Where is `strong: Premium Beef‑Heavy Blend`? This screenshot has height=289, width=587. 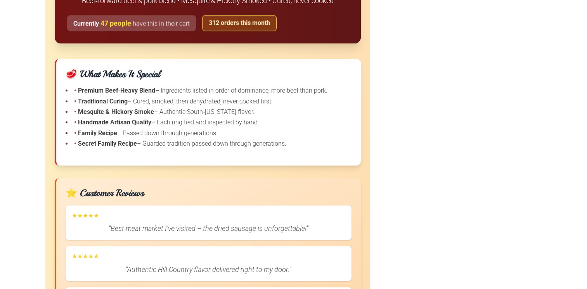
strong: Premium Beef‑Heavy Blend is located at coordinates (116, 90).